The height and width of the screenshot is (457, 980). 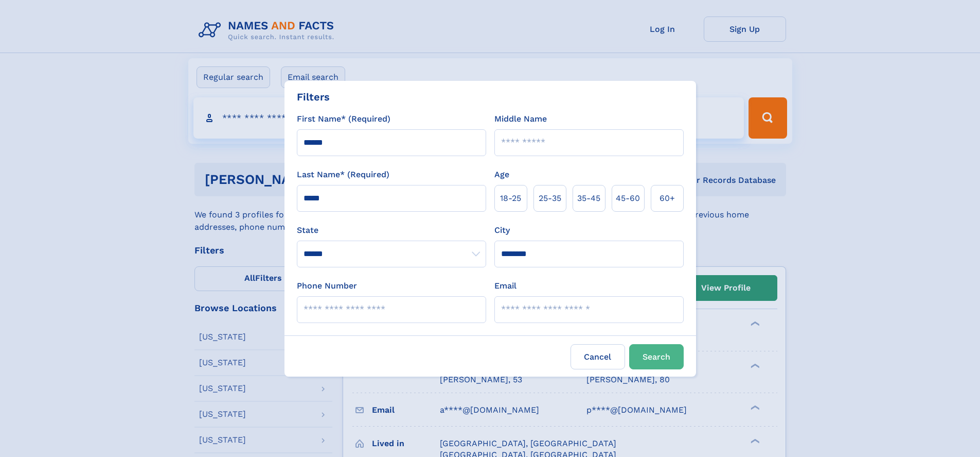 What do you see at coordinates (392, 230) in the screenshot?
I see `label: State` at bounding box center [392, 230].